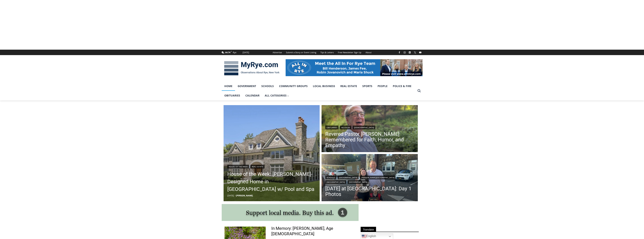 The width and height of the screenshot is (644, 239). What do you see at coordinates (228, 52) in the screenshot?
I see `span: 64.74` at bounding box center [228, 52].